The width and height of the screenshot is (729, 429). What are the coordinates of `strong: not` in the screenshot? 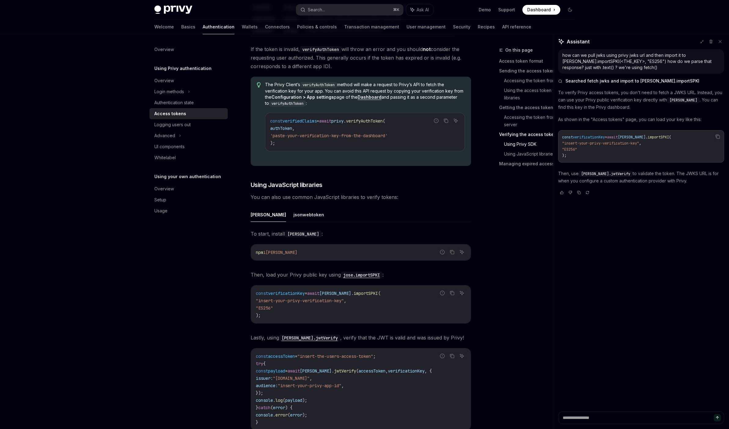 It's located at (427, 49).